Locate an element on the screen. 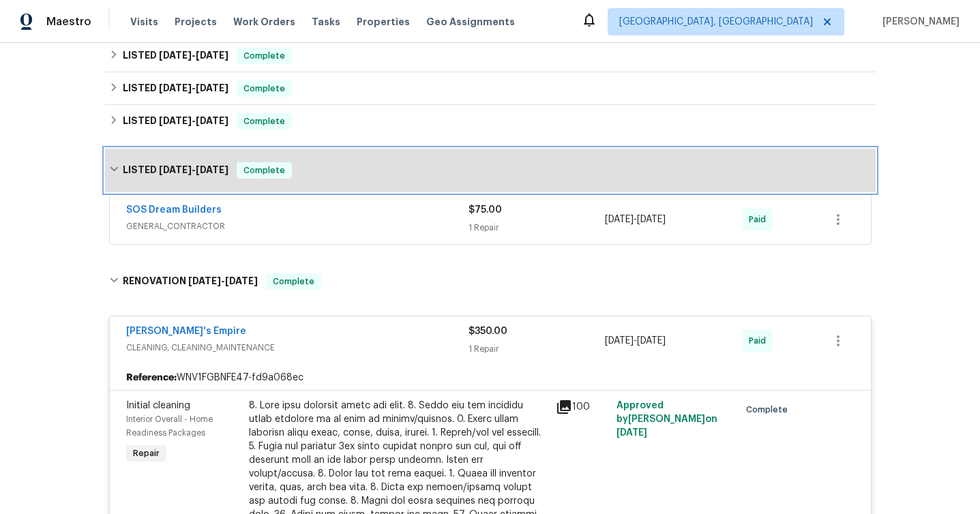 This screenshot has height=514, width=980. span: Geo Assignments is located at coordinates (471, 22).